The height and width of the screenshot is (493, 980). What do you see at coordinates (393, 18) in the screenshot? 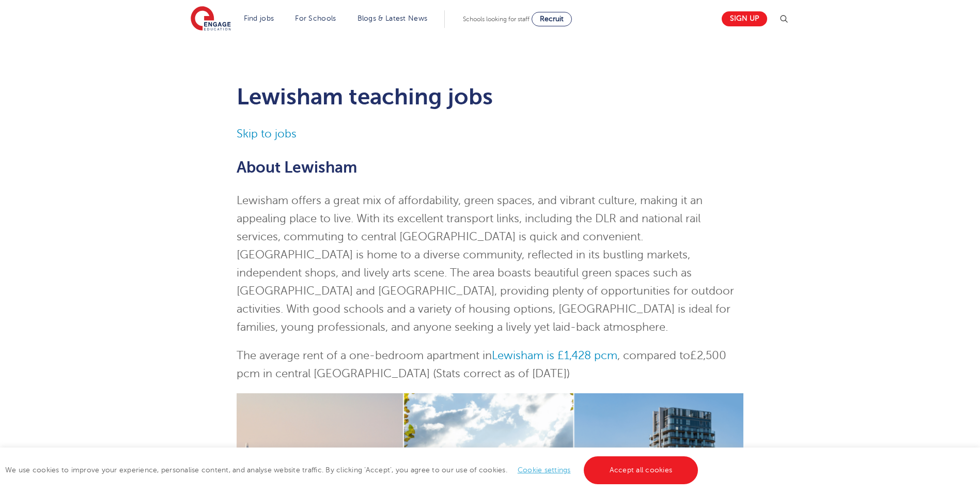
I see `a: Blogs & Latest News` at bounding box center [393, 18].